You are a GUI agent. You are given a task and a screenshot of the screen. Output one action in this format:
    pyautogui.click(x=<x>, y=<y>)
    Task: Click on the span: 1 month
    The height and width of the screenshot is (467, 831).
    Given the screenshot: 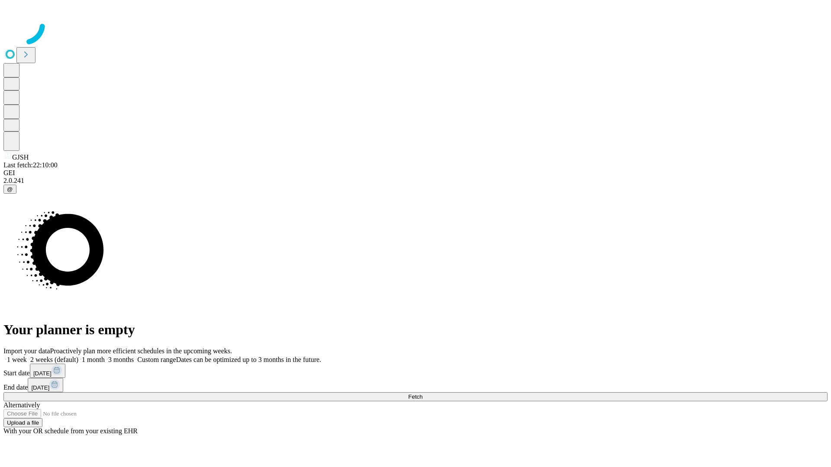 What is the action you would take?
    pyautogui.click(x=93, y=359)
    